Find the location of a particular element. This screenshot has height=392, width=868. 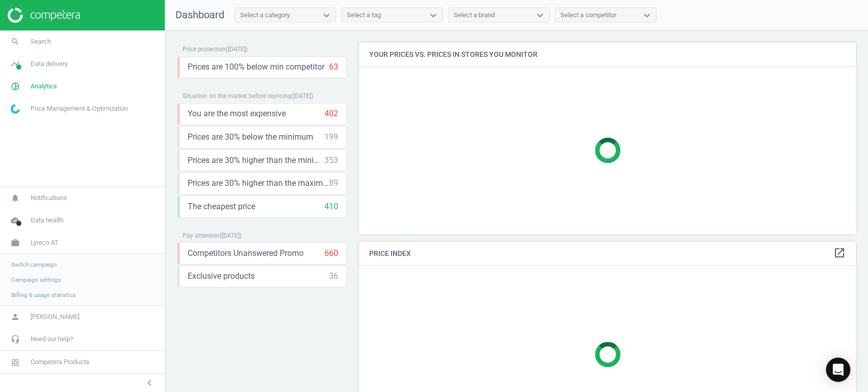

div: 410 is located at coordinates (331, 207).